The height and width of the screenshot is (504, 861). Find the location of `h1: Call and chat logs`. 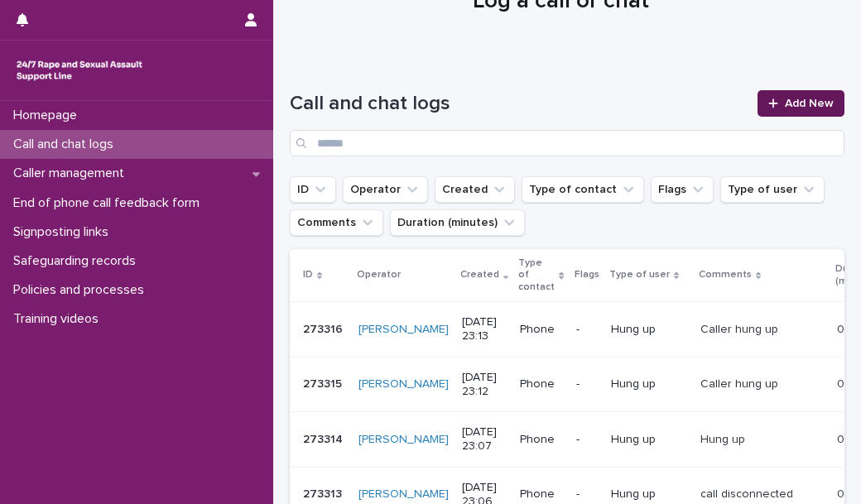

h1: Call and chat logs is located at coordinates (518, 104).